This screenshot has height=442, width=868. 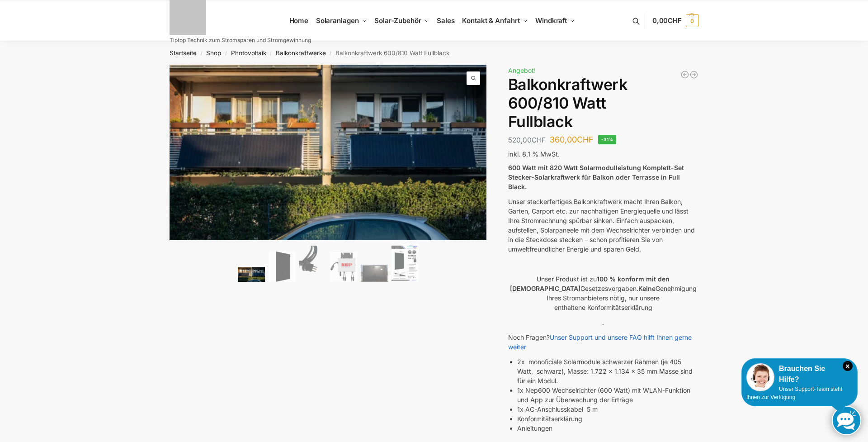 What do you see at coordinates (375, 273) in the screenshot?
I see `img: Balkonkraftwerk 600/810 Watt Fullblack – Bild 5` at bounding box center [375, 273].